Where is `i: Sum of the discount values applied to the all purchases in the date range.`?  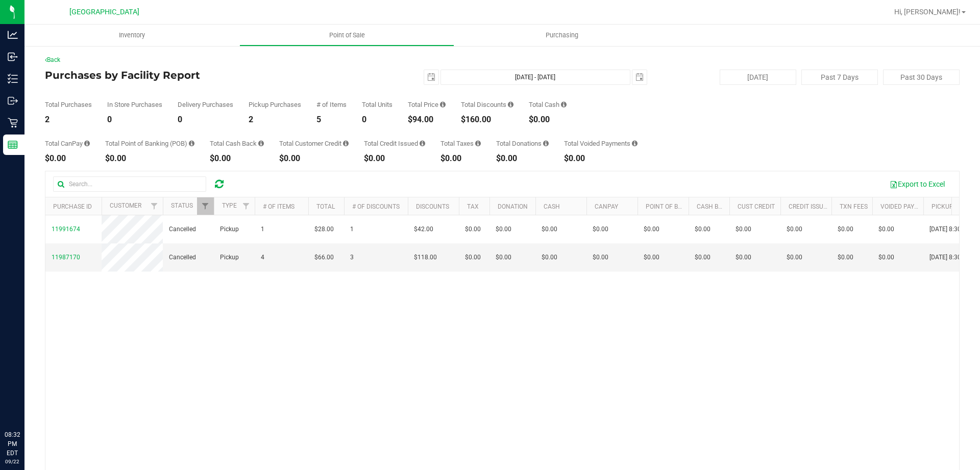
i: Sum of the discount values applied to the all purchases in the date range. is located at coordinates (510, 105).